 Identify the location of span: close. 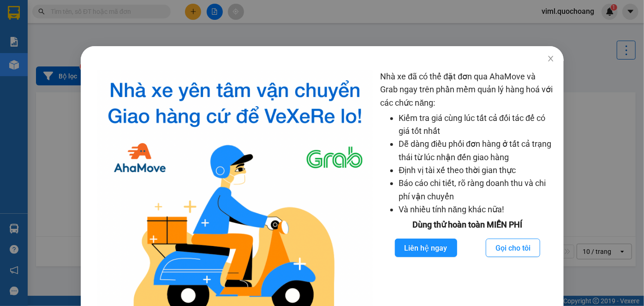
(551, 59).